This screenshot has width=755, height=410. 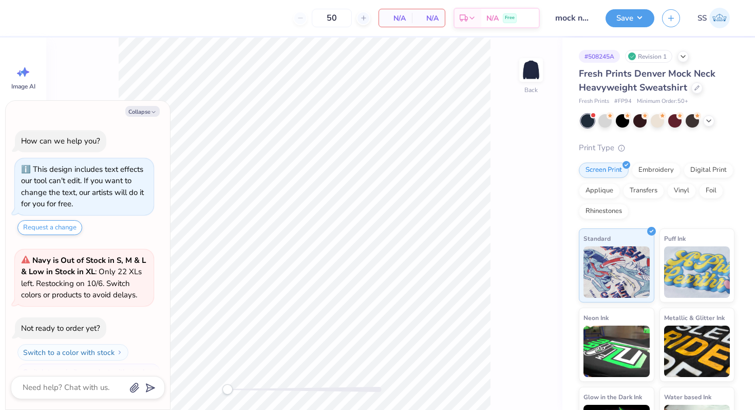 What do you see at coordinates (604, 170) in the screenshot?
I see `div: Screen Print` at bounding box center [604, 170].